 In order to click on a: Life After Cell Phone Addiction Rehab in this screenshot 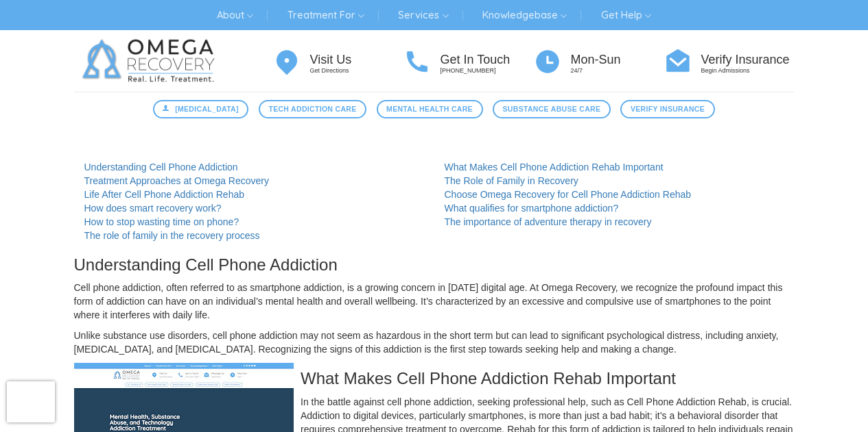, I will do `click(165, 194)`.